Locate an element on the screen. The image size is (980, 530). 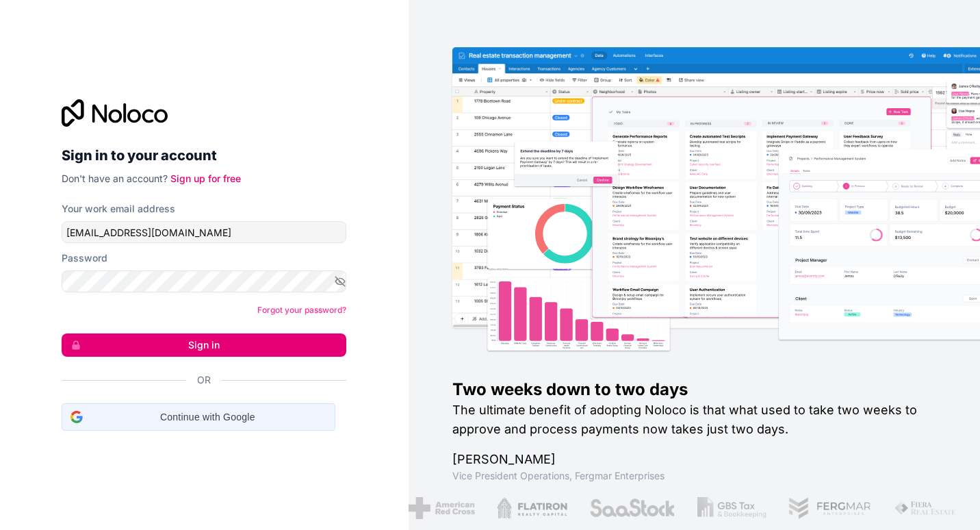
label: Password is located at coordinates (84, 258).